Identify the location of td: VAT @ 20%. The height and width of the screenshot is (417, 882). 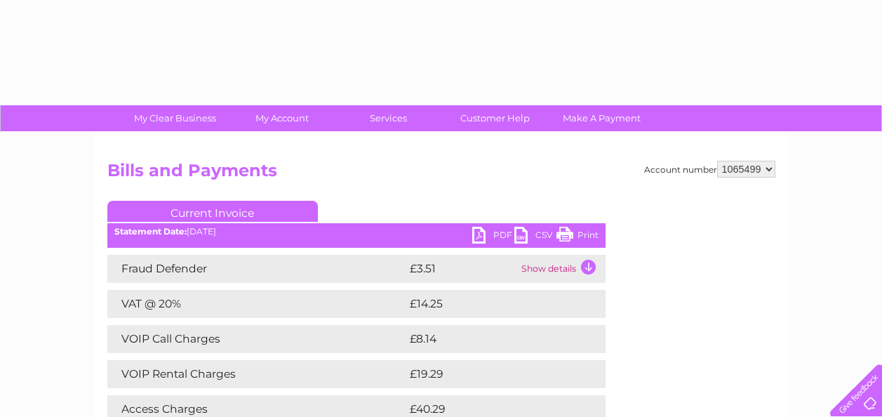
(257, 304).